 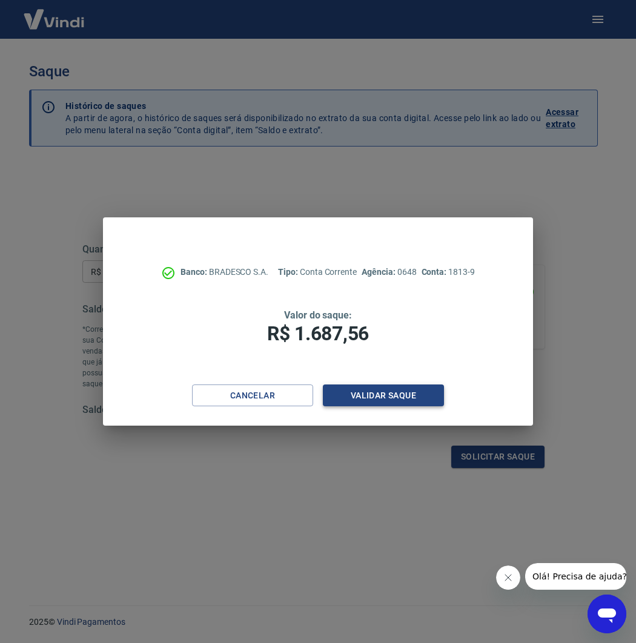 I want to click on span: Olá! Precisa de ajuda?, so click(x=54, y=13).